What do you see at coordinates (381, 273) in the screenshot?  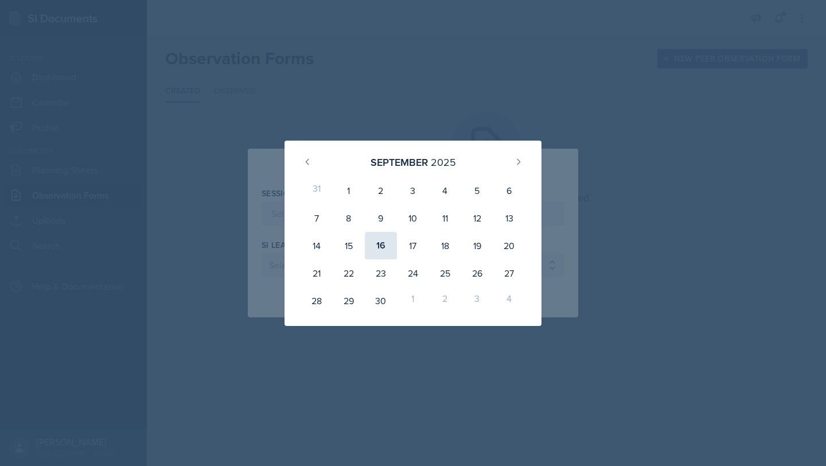 I see `div: 23` at bounding box center [381, 273].